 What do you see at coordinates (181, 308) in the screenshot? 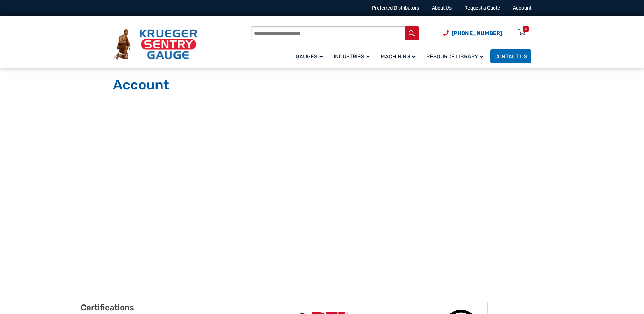
I see `h2: Certifications` at bounding box center [181, 308].